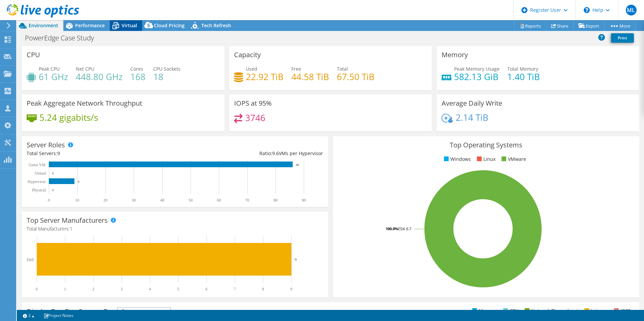 The width and height of the screenshot is (644, 321). What do you see at coordinates (178, 289) in the screenshot?
I see `text: 5` at bounding box center [178, 289].